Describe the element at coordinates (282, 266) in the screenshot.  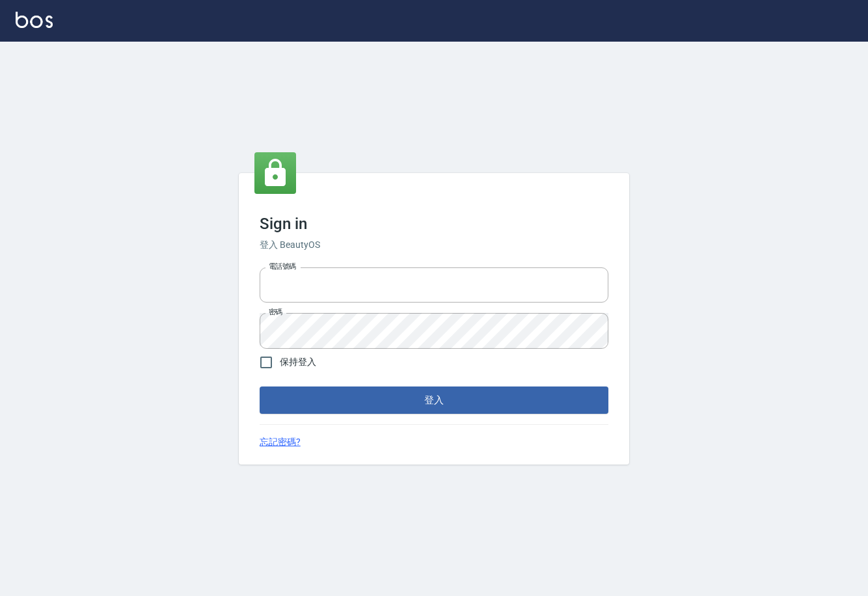
I see `label: 電話號碼` at that location.